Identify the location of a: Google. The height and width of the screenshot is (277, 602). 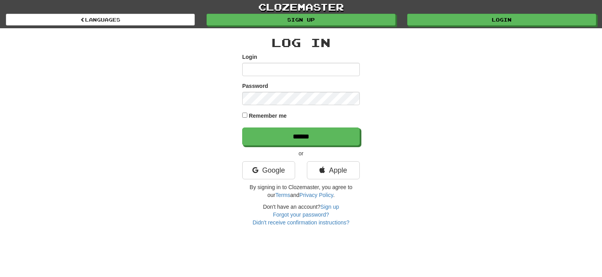
(268, 170).